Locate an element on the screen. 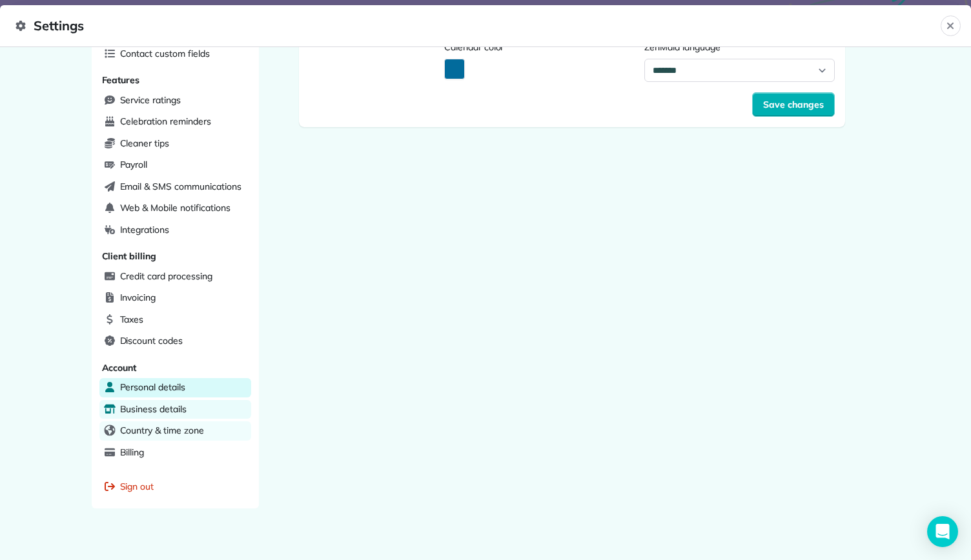 The width and height of the screenshot is (971, 560). a: Integrations is located at coordinates (175, 231).